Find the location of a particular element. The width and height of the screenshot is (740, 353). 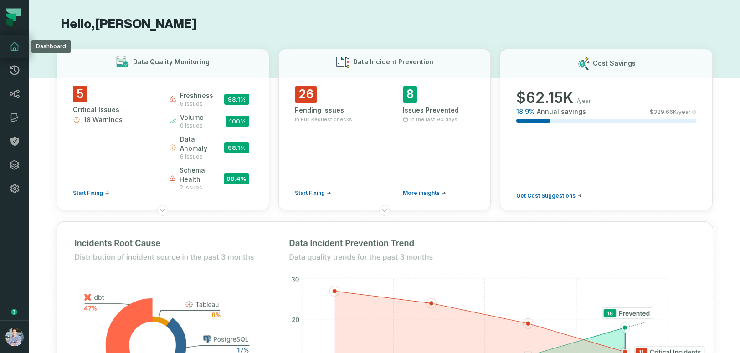

span: 100 % is located at coordinates (237, 121).